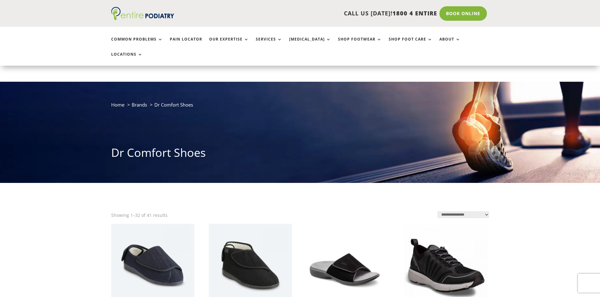 The width and height of the screenshot is (600, 297). What do you see at coordinates (118, 105) in the screenshot?
I see `a: Home` at bounding box center [118, 105].